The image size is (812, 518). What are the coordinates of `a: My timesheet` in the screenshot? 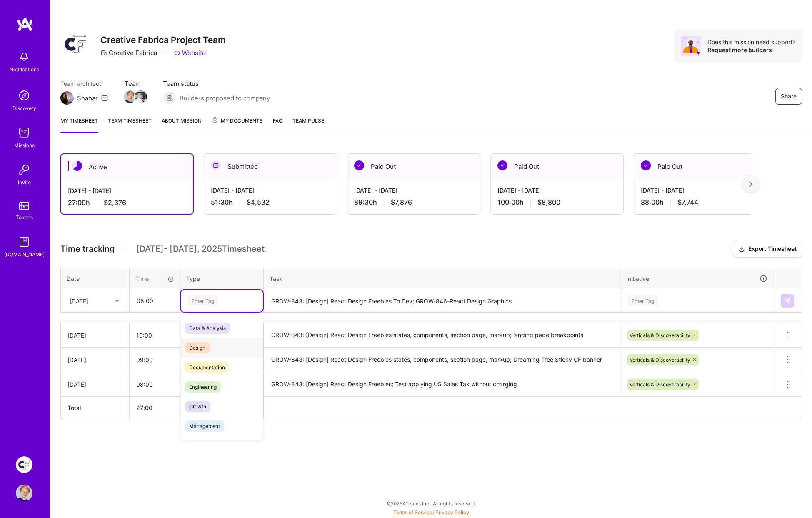 It's located at (79, 125).